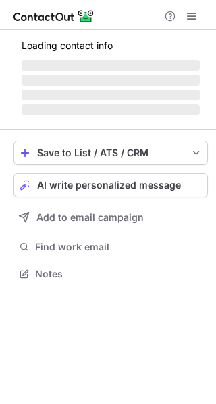 The image size is (216, 404). Describe the element at coordinates (109, 185) in the screenshot. I see `span: AI write personalized message` at that location.